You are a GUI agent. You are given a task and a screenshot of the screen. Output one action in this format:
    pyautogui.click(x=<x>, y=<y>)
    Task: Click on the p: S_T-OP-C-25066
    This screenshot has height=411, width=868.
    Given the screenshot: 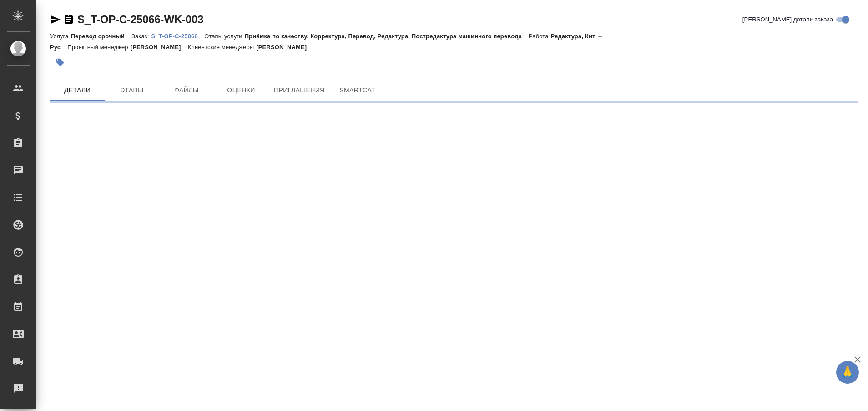 What is the action you would take?
    pyautogui.click(x=177, y=36)
    